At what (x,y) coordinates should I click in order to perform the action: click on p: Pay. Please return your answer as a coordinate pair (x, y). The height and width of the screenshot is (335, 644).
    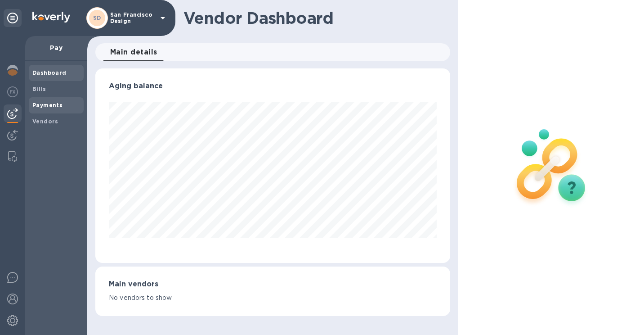
    Looking at the image, I should click on (56, 48).